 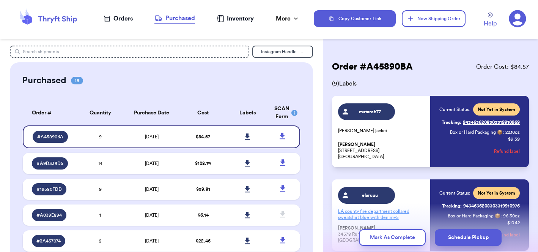 I want to click on span: 18, so click(x=77, y=80).